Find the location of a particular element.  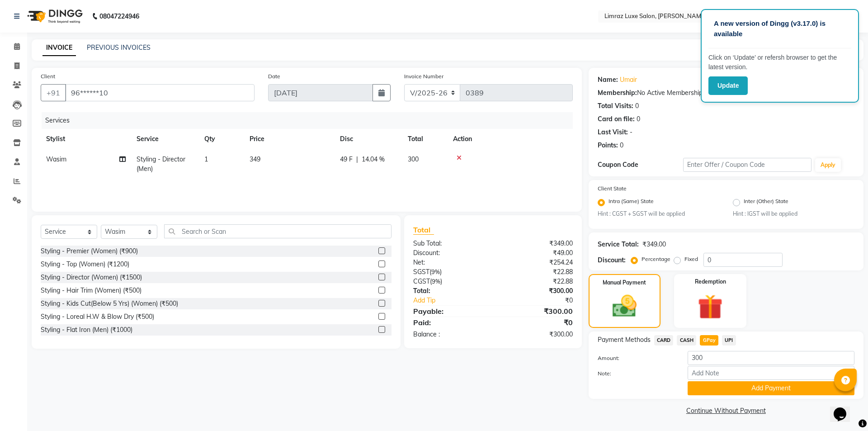

input: Search by Name/Mobile/Email/Code is located at coordinates (160, 93).